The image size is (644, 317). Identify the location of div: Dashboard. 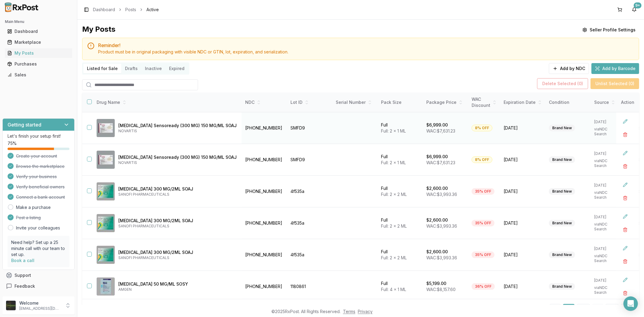
(39, 31).